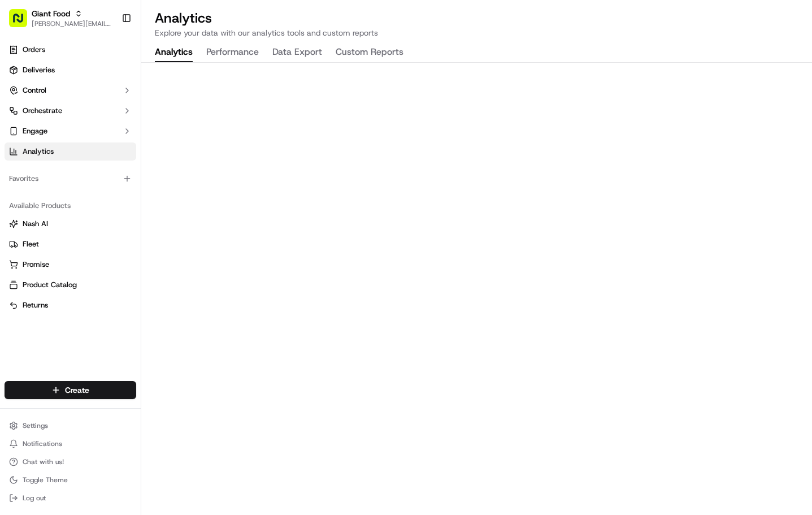 The width and height of the screenshot is (812, 515). Describe the element at coordinates (43, 444) in the screenshot. I see `span: Notifications` at that location.